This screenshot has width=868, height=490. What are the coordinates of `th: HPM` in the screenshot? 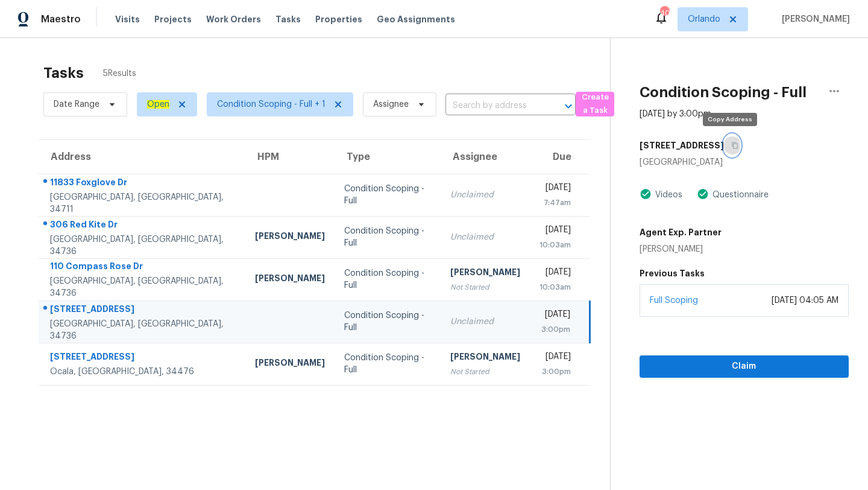 It's located at (290, 157).